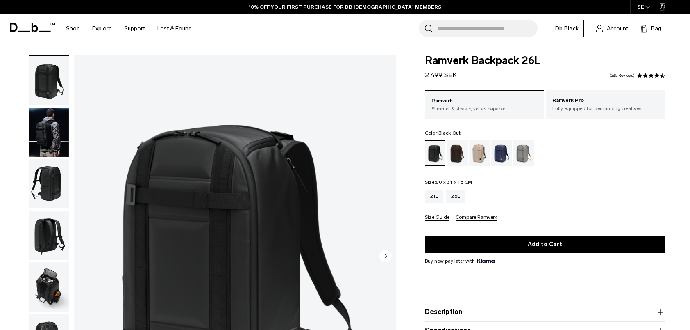  Describe the element at coordinates (545, 244) in the screenshot. I see `button: Add to Cart` at that location.